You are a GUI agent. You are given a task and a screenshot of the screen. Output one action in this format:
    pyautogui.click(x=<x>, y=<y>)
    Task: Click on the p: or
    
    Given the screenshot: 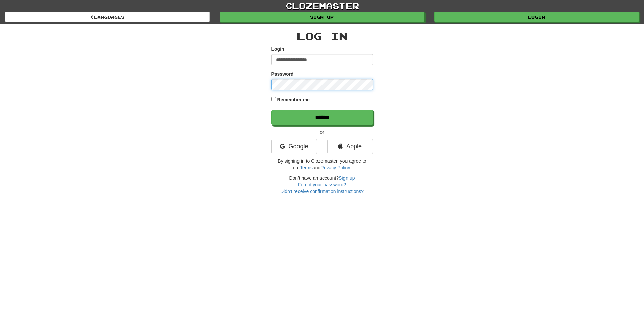 What is the action you would take?
    pyautogui.click(x=322, y=132)
    